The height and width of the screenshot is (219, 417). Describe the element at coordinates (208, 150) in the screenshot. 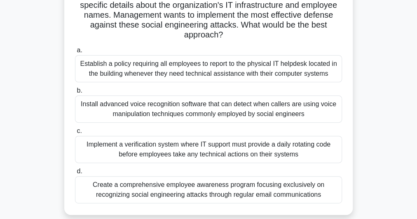

I see `div: Implement a verification system where IT support must provide a daily rotating code before employ...` at that location.